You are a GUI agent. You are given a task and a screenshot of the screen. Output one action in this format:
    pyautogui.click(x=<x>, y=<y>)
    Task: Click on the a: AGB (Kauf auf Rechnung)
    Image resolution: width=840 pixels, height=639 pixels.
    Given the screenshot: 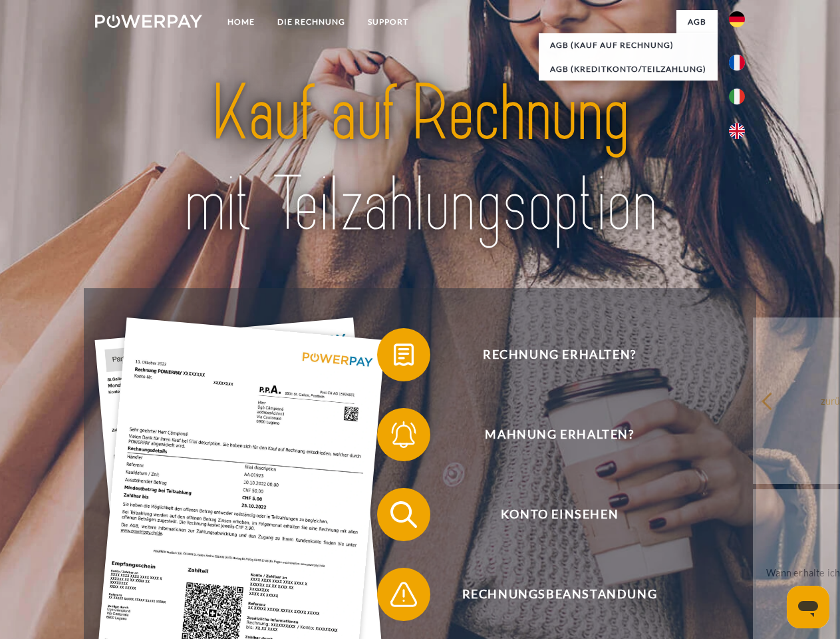 What is the action you would take?
    pyautogui.click(x=628, y=45)
    